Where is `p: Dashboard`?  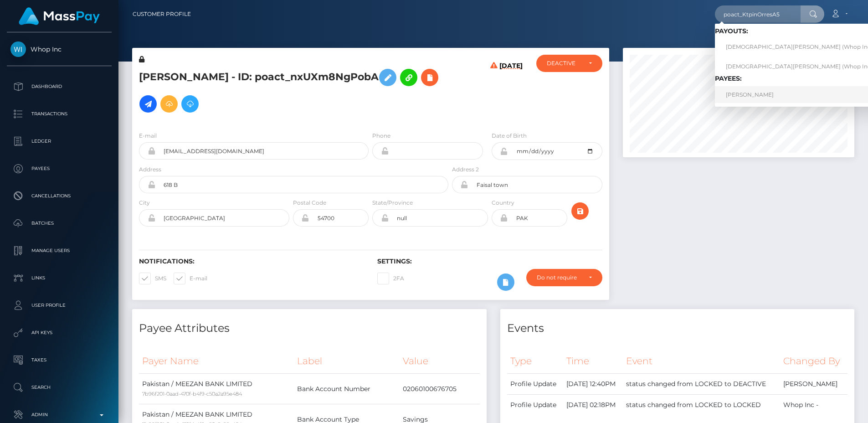
p: Dashboard is located at coordinates (59, 87).